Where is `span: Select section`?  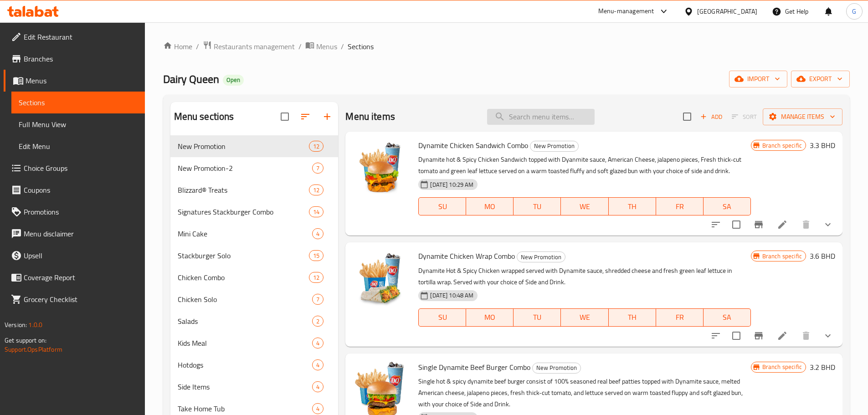 span: Select section is located at coordinates (687, 116).